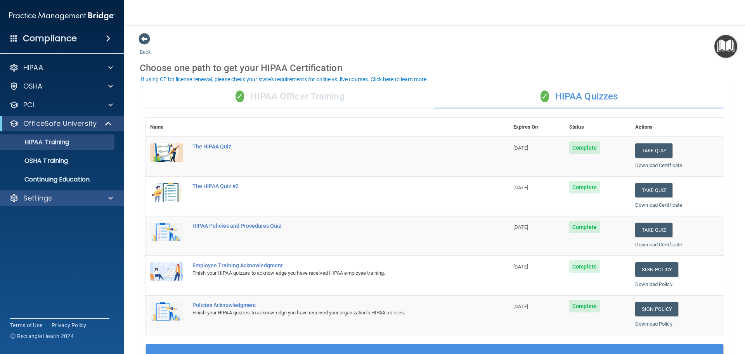 The height and width of the screenshot is (354, 745). Describe the element at coordinates (579, 97) in the screenshot. I see `div: HIPAA Quizzes` at that location.